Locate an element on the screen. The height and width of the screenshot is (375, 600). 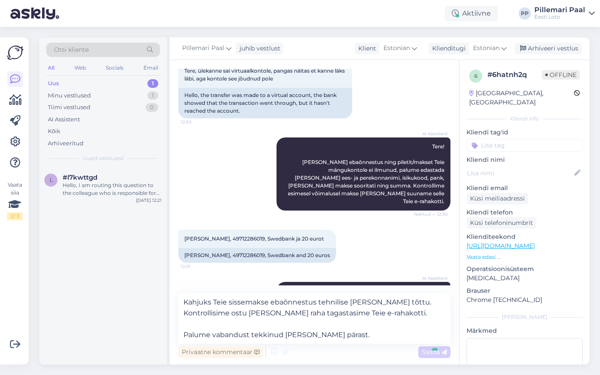
div: Eesti Loto is located at coordinates (560, 17).